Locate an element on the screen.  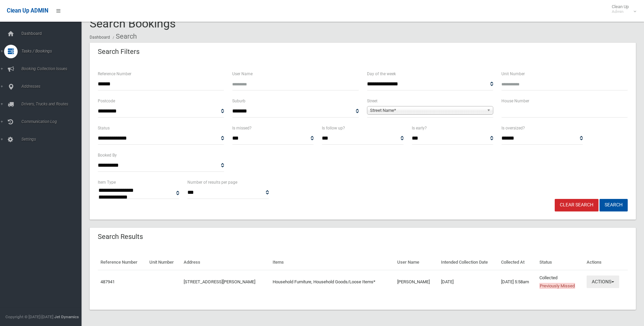
label: Postcode is located at coordinates (106, 101).